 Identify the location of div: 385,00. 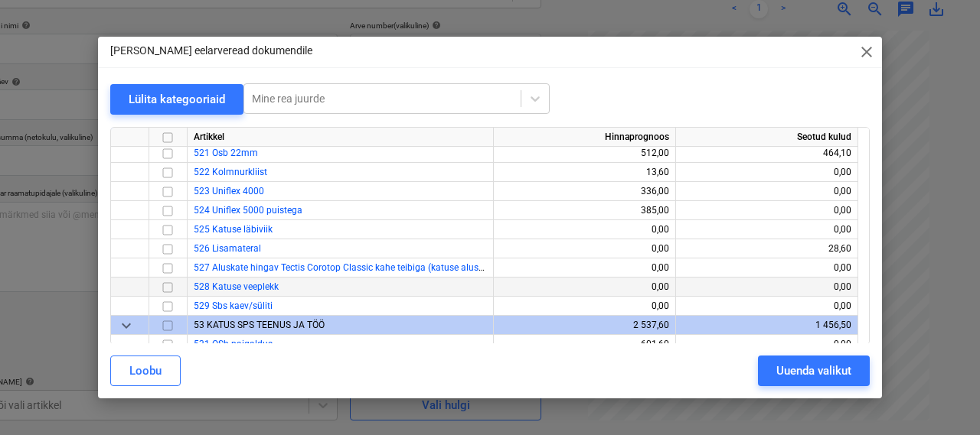
(584, 211).